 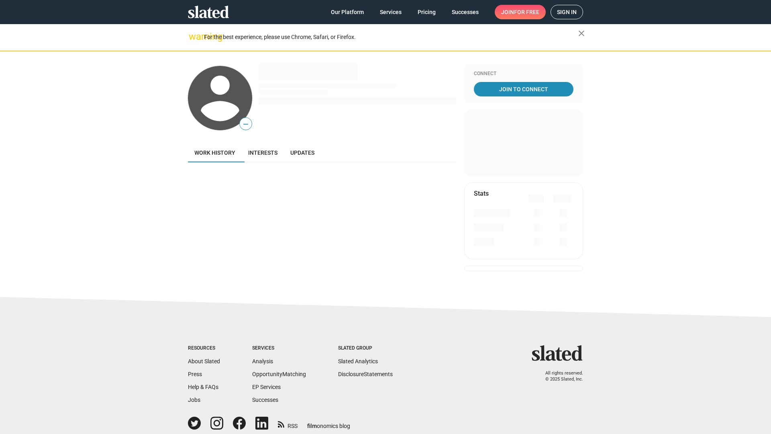 What do you see at coordinates (263, 153) in the screenshot?
I see `span: Interests` at bounding box center [263, 153].